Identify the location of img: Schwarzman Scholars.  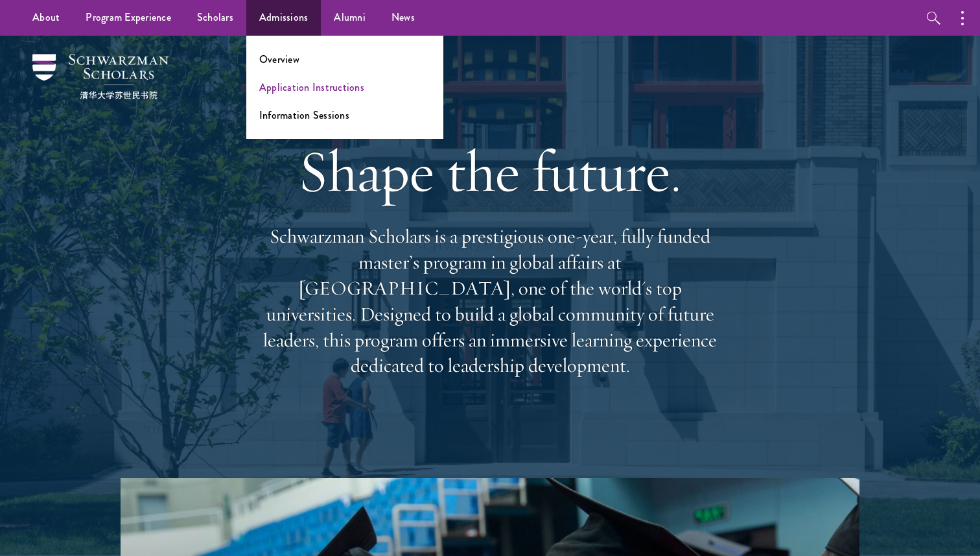
(100, 76).